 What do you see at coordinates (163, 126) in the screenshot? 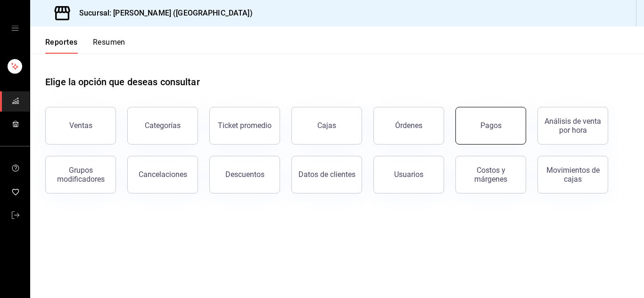
I see `button: Categorías` at bounding box center [163, 126].